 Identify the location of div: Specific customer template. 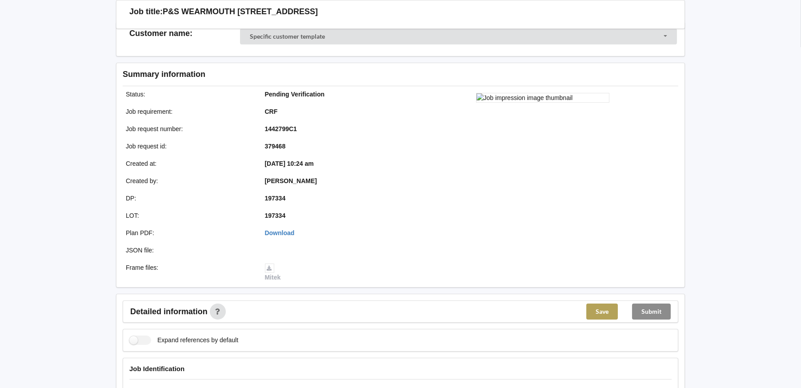
(287, 36).